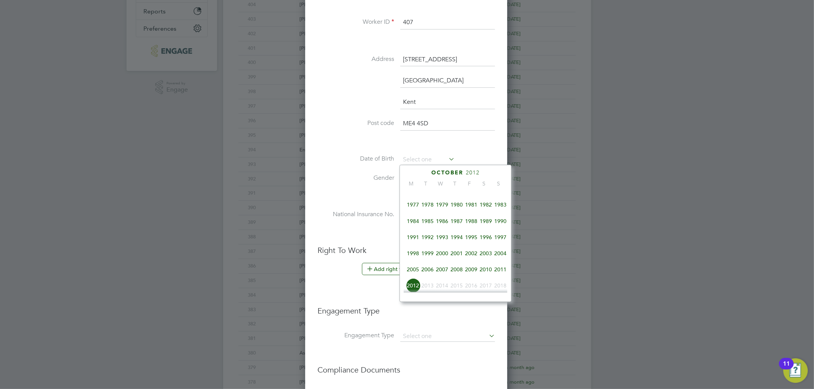 The height and width of the screenshot is (389, 814). I want to click on span: 1983, so click(500, 205).